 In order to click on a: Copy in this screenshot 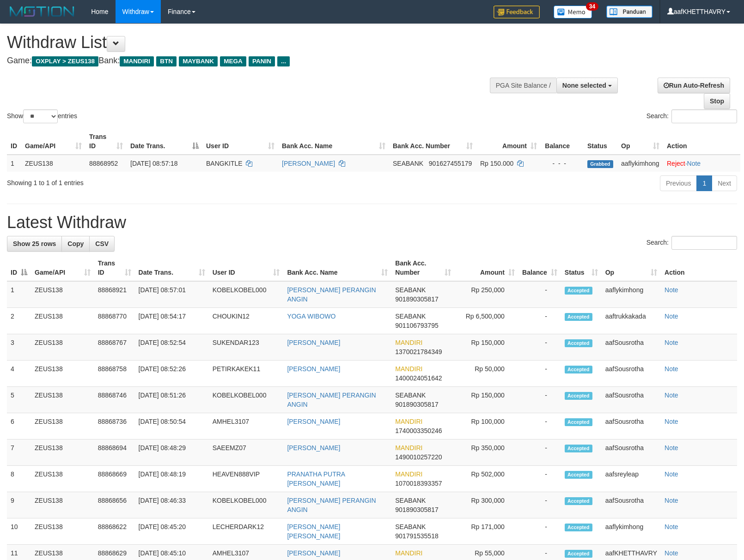, I will do `click(75, 244)`.